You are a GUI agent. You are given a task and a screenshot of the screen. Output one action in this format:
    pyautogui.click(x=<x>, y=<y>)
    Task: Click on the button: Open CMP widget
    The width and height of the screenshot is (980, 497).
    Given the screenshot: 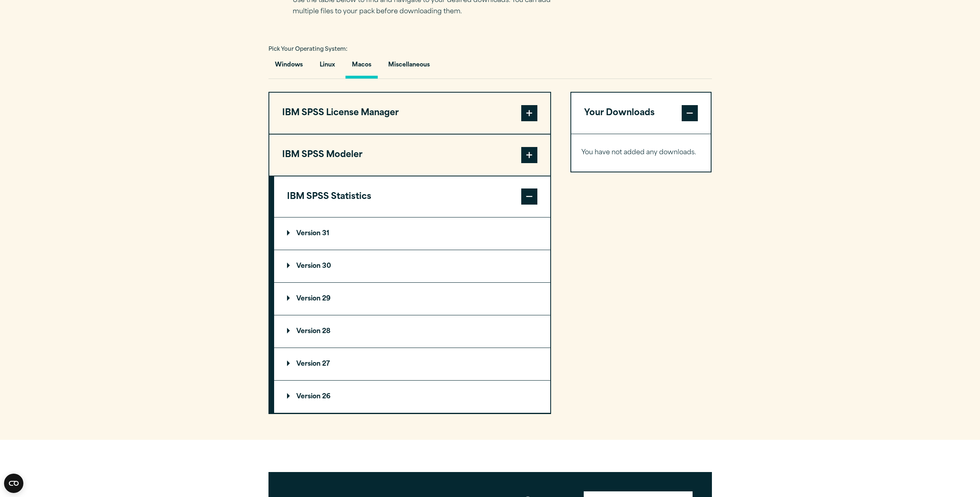 What is the action you would take?
    pyautogui.click(x=14, y=484)
    